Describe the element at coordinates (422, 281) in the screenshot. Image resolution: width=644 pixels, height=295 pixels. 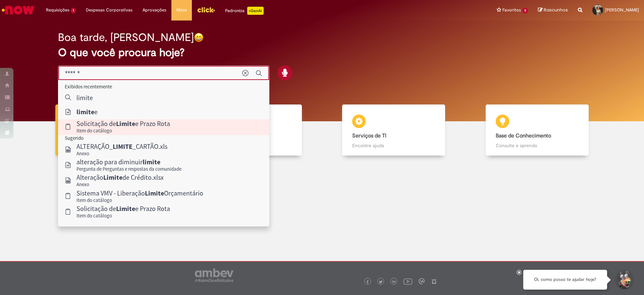
I see `img: logo_footer_workplace.png` at that location.